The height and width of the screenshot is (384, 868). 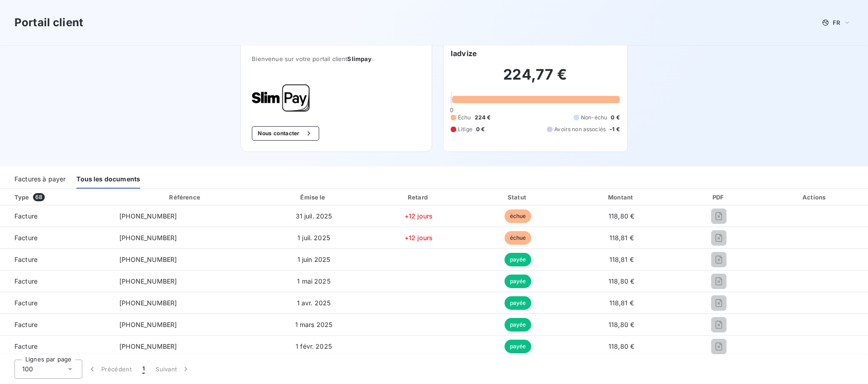 I want to click on span: 1 mai 2025, so click(x=314, y=281).